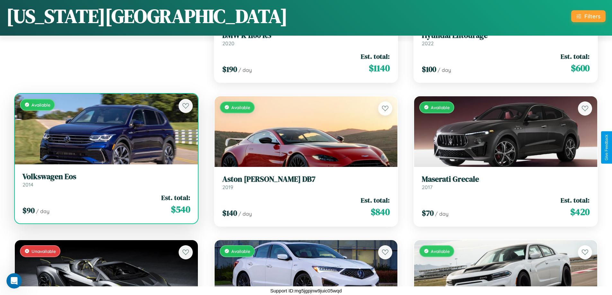 Image resolution: width=612 pixels, height=295 pixels. I want to click on div: Give Feedback, so click(606, 147).